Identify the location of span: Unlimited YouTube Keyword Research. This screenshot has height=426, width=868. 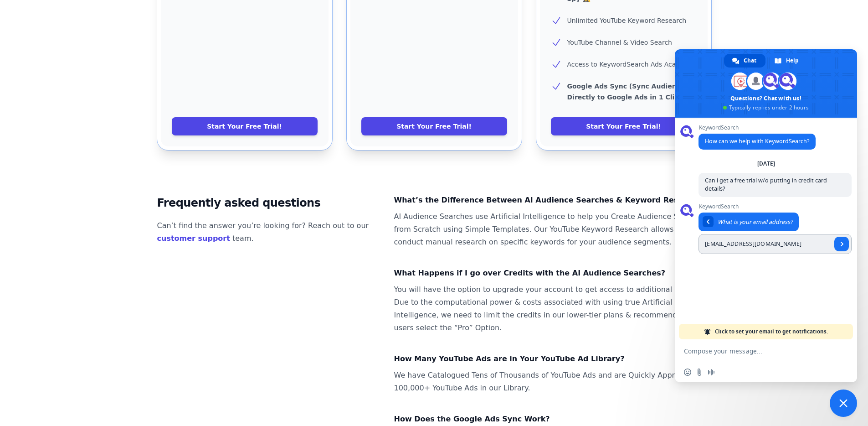
(627, 20).